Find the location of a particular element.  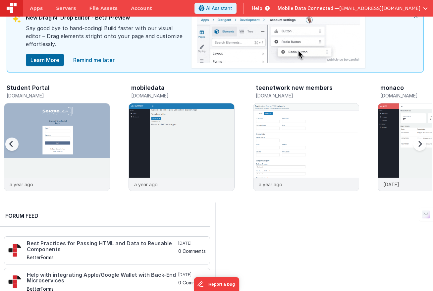

span: Mobile Data Connected — is located at coordinates (308, 8).